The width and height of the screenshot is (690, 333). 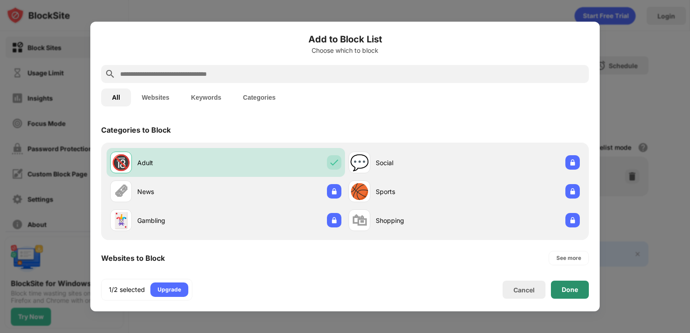 I want to click on div: Choose which to block, so click(x=345, y=51).